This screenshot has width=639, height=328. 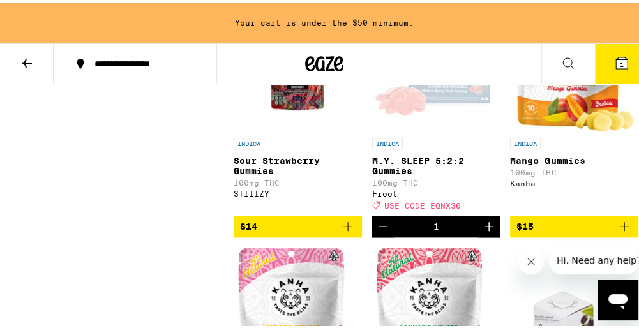 I want to click on button: Increment, so click(x=489, y=224).